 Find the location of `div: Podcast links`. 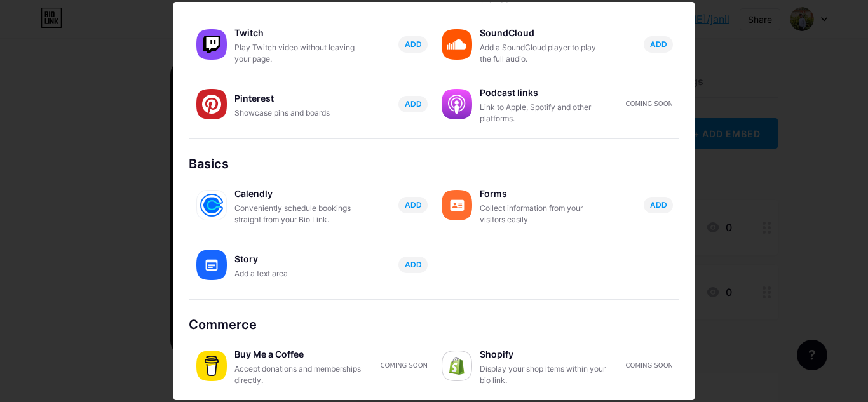

div: Podcast links is located at coordinates (543, 93).